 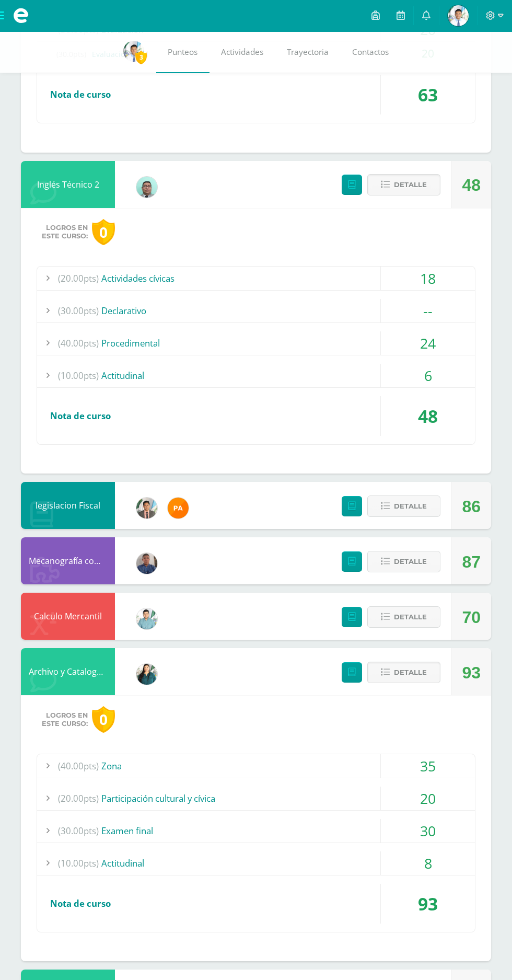 What do you see at coordinates (428, 95) in the screenshot?
I see `div: 63` at bounding box center [428, 95].